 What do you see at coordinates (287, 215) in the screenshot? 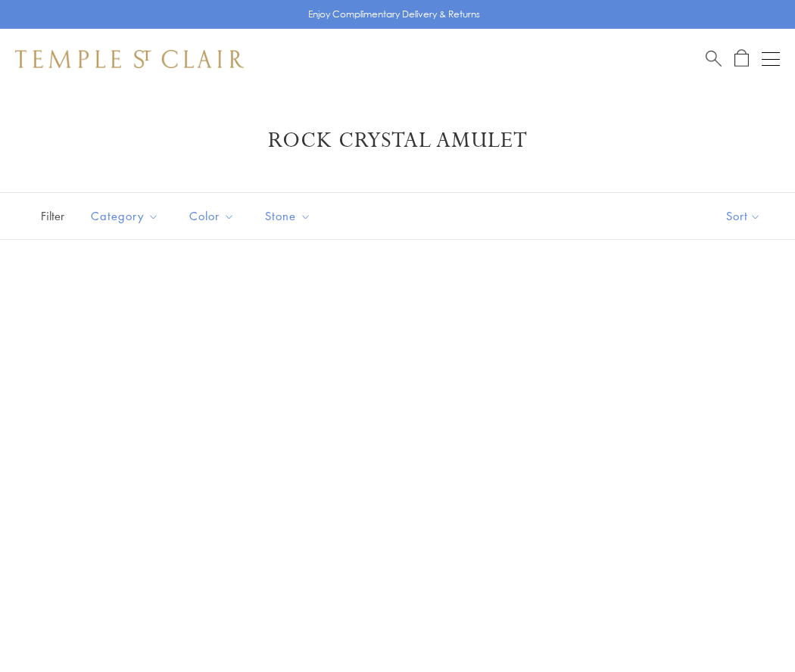
I see `button: Stone` at bounding box center [287, 215].